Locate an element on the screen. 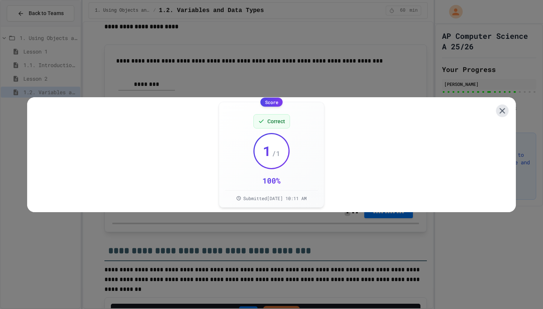 The image size is (543, 309). span: 1 is located at coordinates (267, 151).